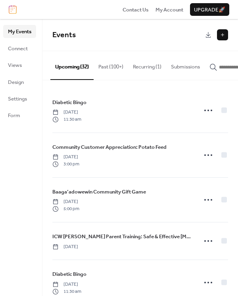  I want to click on span: My Account, so click(169, 10).